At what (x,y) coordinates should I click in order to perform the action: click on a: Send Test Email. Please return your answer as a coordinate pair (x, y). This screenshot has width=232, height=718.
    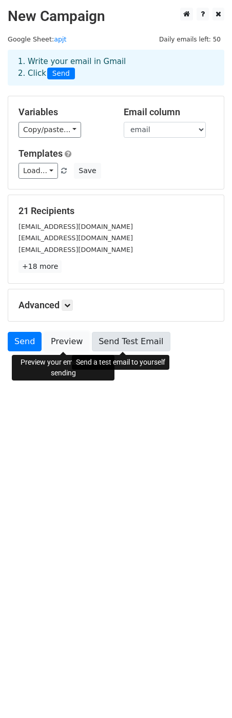
    Looking at the image, I should click on (131, 342).